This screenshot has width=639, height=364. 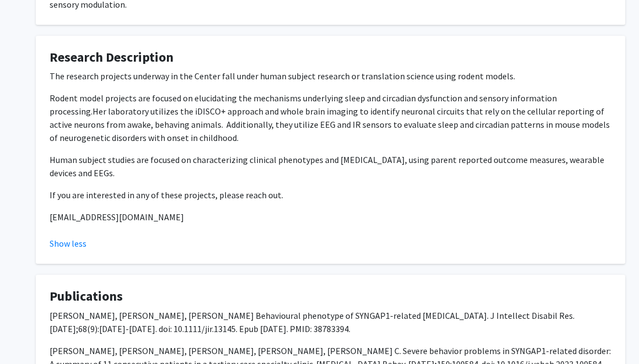 I want to click on p: The research projects underway in the Center fall under human subject research or translation sci..., so click(x=330, y=76).